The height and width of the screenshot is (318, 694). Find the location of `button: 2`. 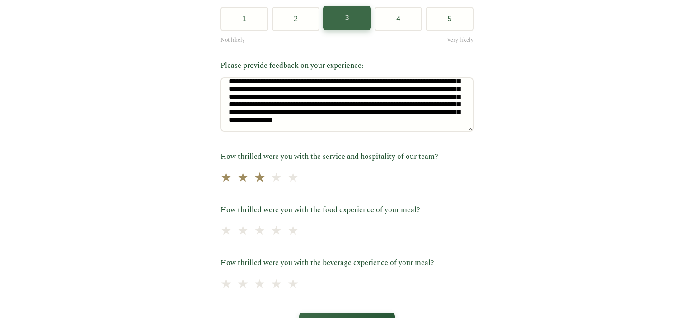

button: 2 is located at coordinates (296, 19).